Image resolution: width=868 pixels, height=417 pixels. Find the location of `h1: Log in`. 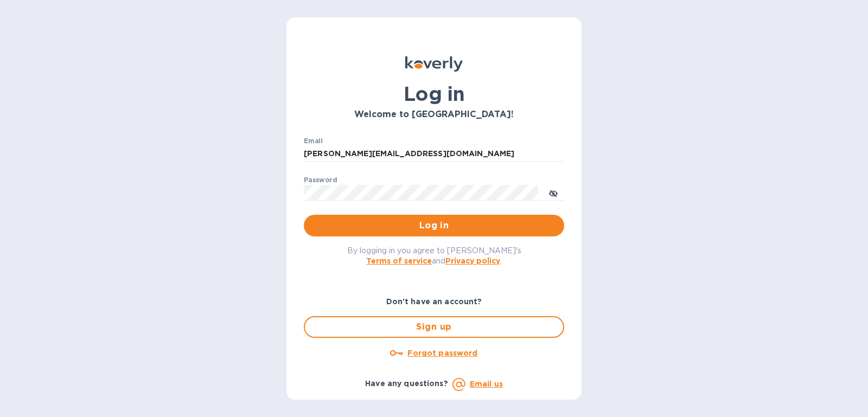

h1: Log in is located at coordinates (434, 94).